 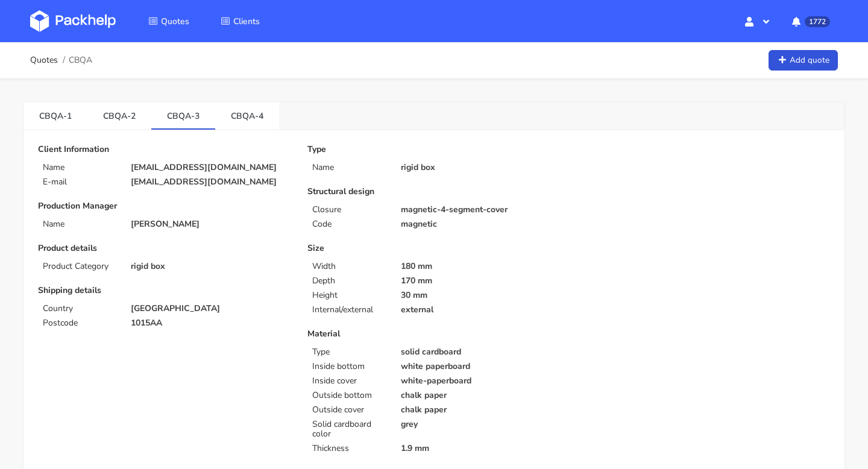 What do you see at coordinates (817, 22) in the screenshot?
I see `span: 1772` at bounding box center [817, 22].